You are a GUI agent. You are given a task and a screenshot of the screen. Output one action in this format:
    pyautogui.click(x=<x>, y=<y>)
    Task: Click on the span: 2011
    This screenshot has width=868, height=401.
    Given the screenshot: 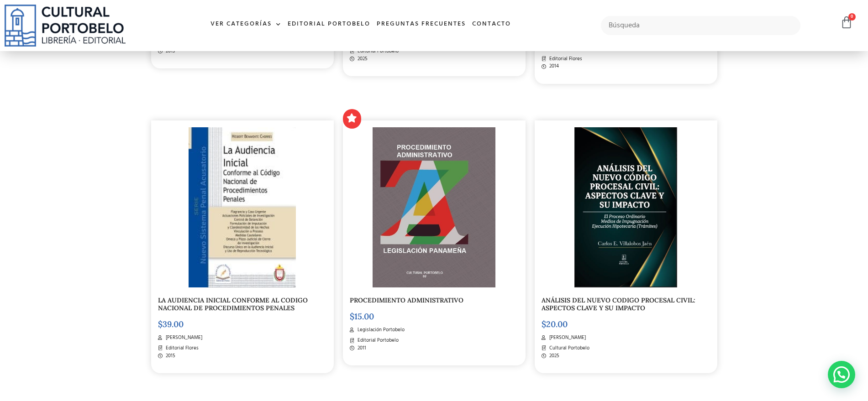 What is the action you would take?
    pyautogui.click(x=360, y=348)
    